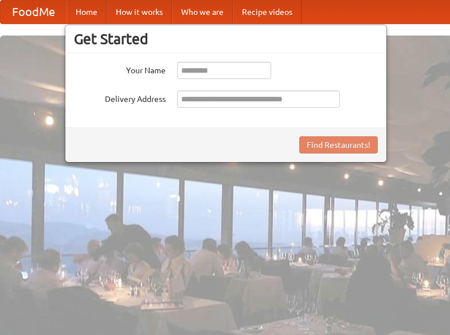 This screenshot has width=450, height=335. Describe the element at coordinates (202, 12) in the screenshot. I see `a: Who we are` at that location.